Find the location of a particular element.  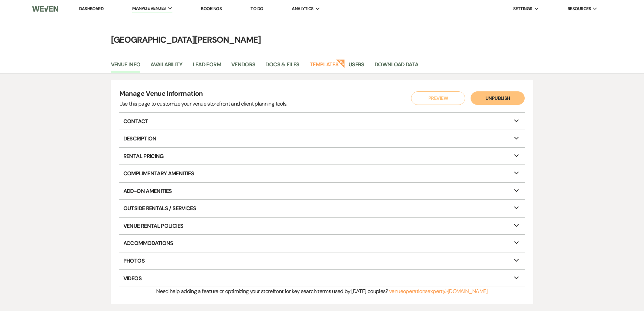

p: Accommodations is located at coordinates (322, 243).